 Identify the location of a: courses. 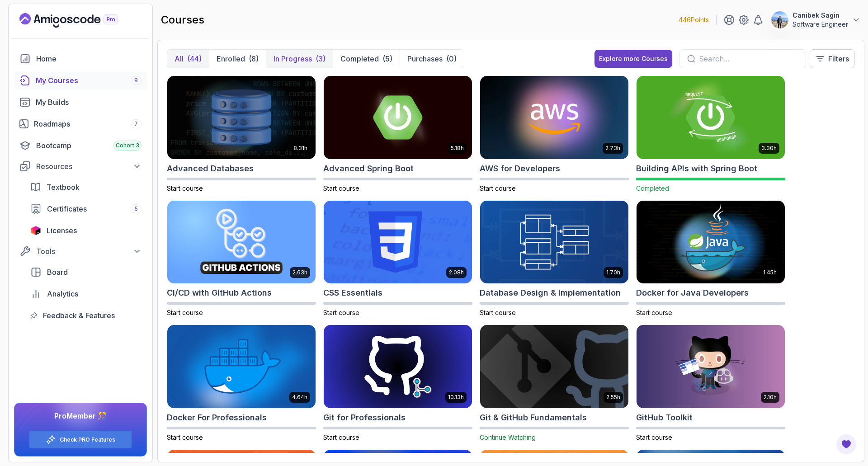
(80, 80).